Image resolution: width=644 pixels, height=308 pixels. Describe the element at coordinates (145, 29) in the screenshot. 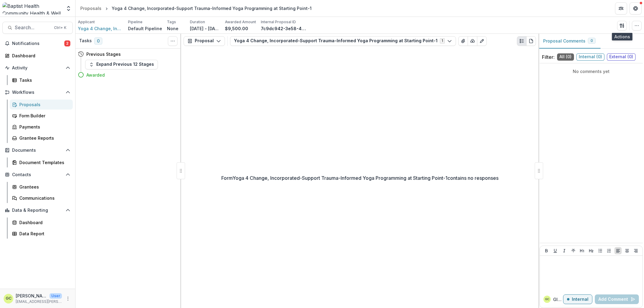

I see `p: Default Pipeline` at that location.